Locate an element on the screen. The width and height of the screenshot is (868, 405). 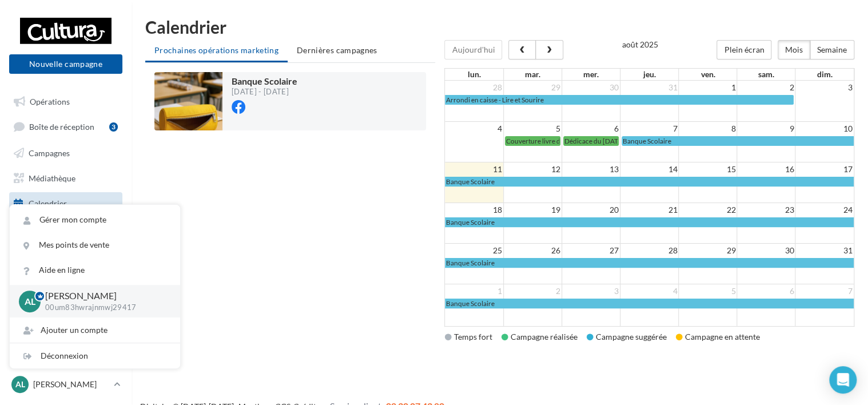
div: Déconnexion is located at coordinates (95, 356).